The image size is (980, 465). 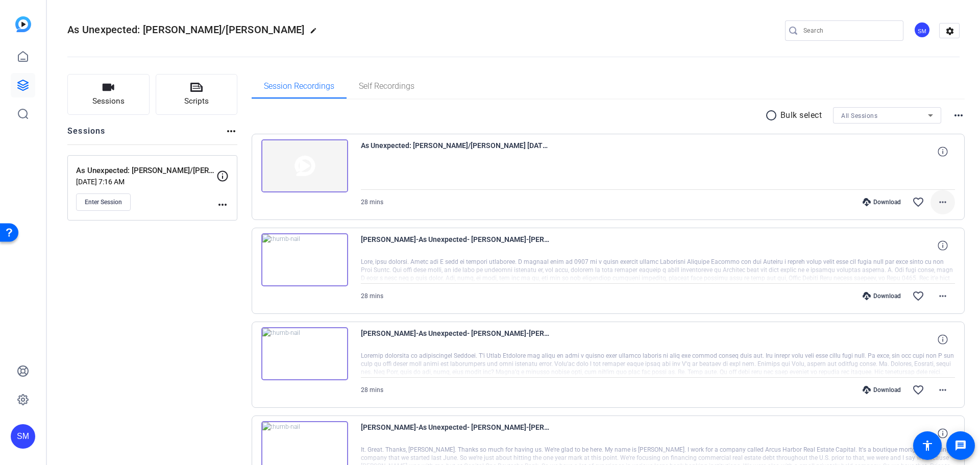 I want to click on span: Sessions, so click(x=109, y=101).